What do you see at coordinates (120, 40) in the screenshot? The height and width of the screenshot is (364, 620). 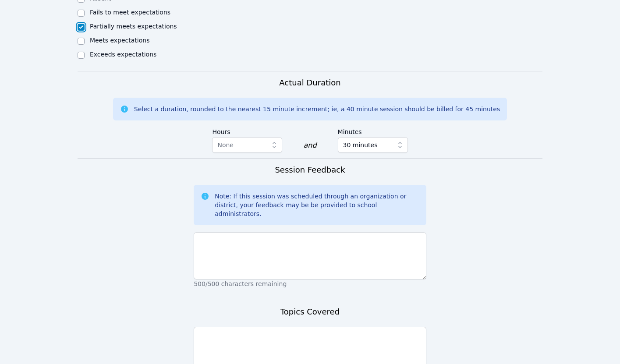 I see `label: Meets expectations` at bounding box center [120, 40].